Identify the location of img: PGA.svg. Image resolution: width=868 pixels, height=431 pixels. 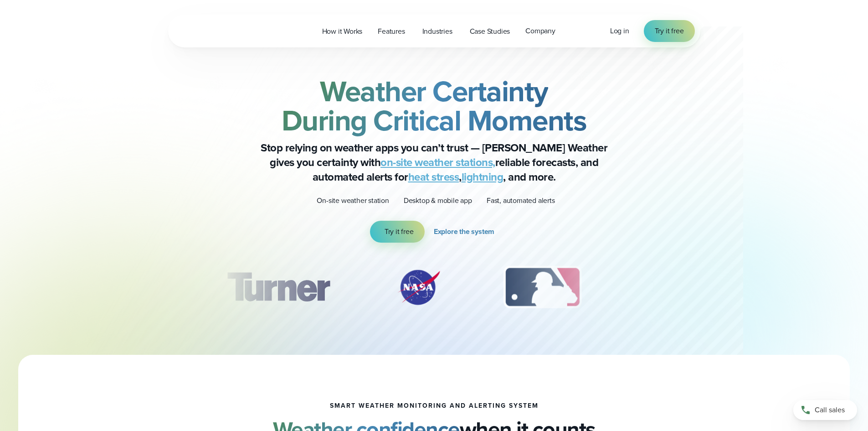
(671, 288).